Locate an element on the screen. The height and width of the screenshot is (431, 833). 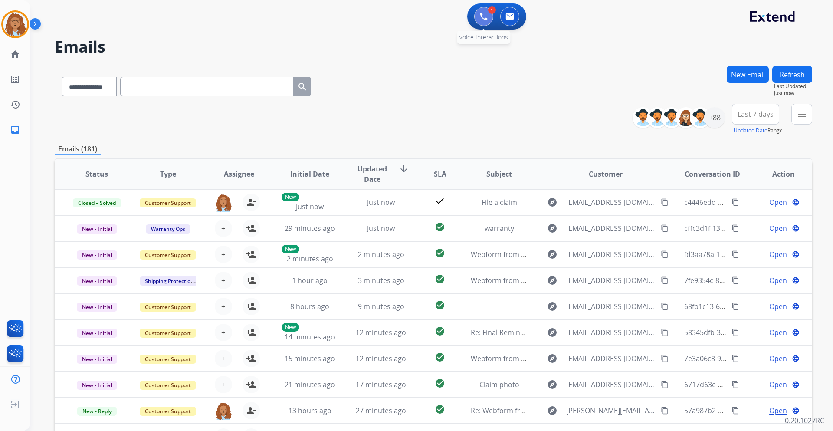
span: Updated Date is located at coordinates (372, 174).